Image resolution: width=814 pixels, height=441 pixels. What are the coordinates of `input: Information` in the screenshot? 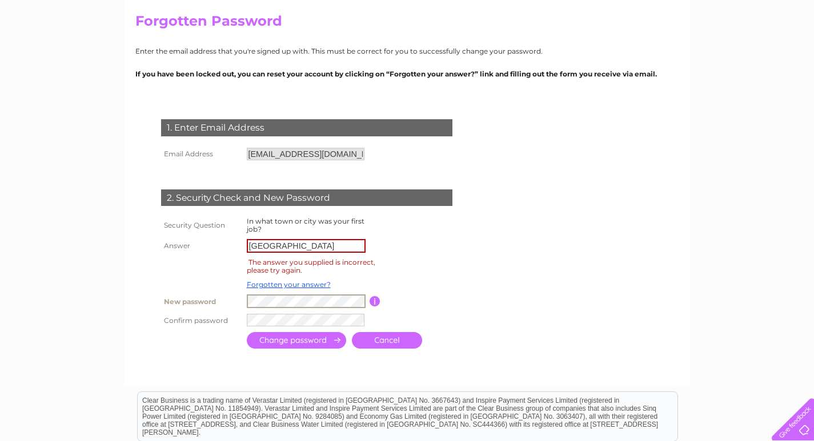 It's located at (375, 301).